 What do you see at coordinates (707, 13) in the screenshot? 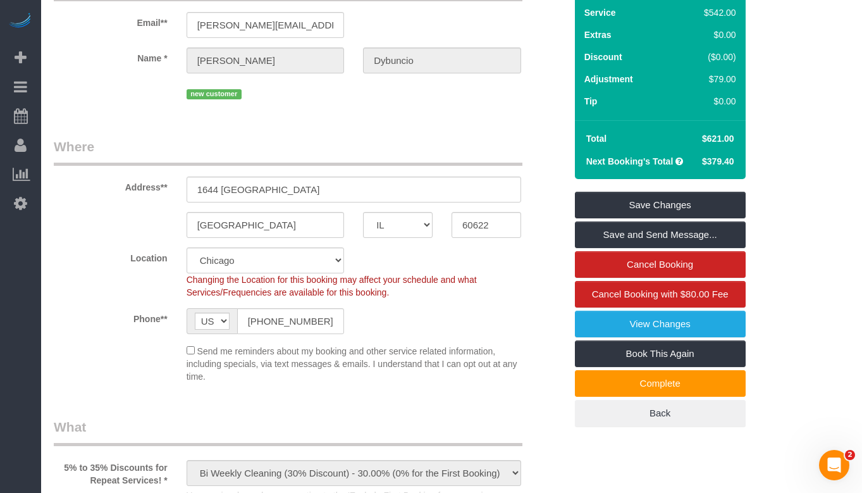
I see `div: $542.00` at bounding box center [707, 13].